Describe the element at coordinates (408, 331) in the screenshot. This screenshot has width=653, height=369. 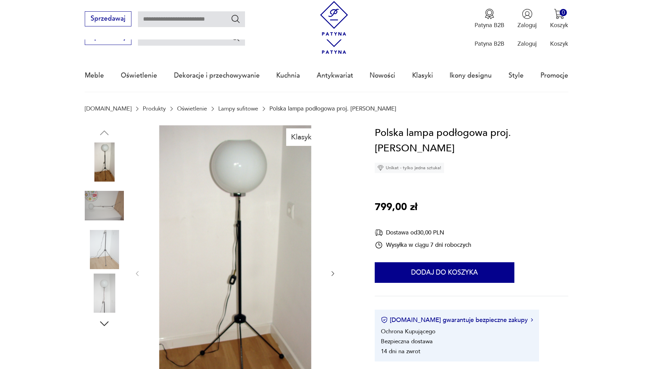
I see `li: Ochrona Kupującego` at that location.